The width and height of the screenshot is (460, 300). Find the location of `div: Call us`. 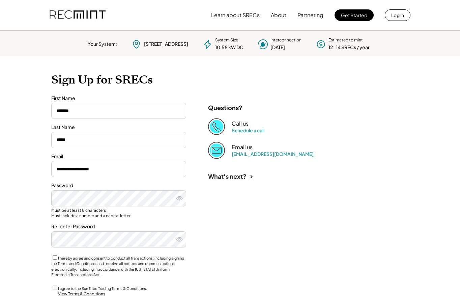

div: Call us is located at coordinates (240, 124).